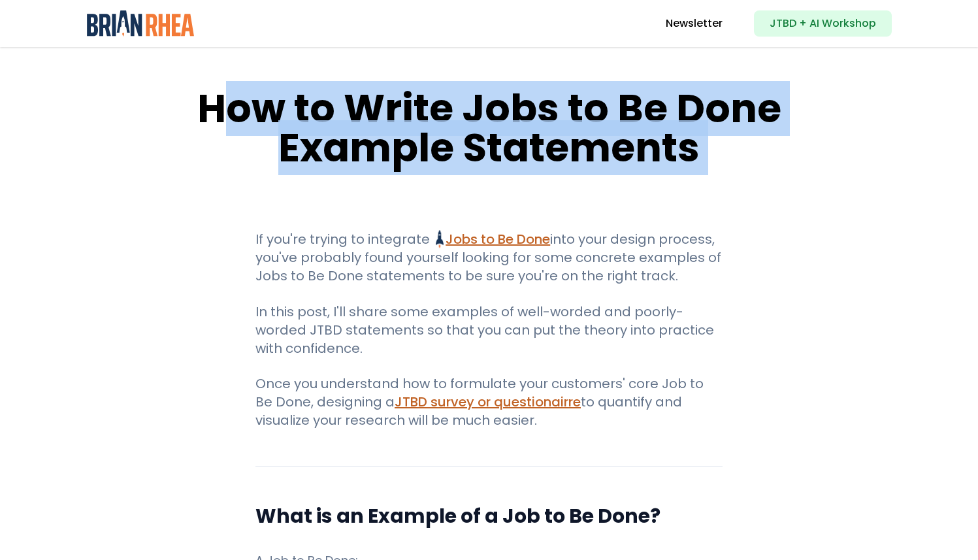  I want to click on img: Brian Rhea, so click(140, 24).